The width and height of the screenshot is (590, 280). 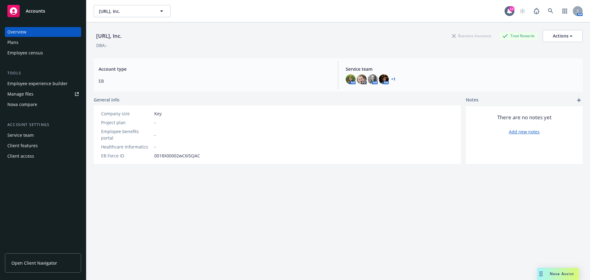 What do you see at coordinates (394, 79) in the screenshot?
I see `a: +1` at bounding box center [394, 79].